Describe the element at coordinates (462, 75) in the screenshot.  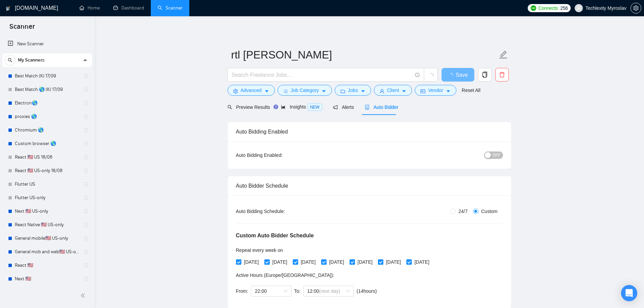
I see `span: Save` at that location.